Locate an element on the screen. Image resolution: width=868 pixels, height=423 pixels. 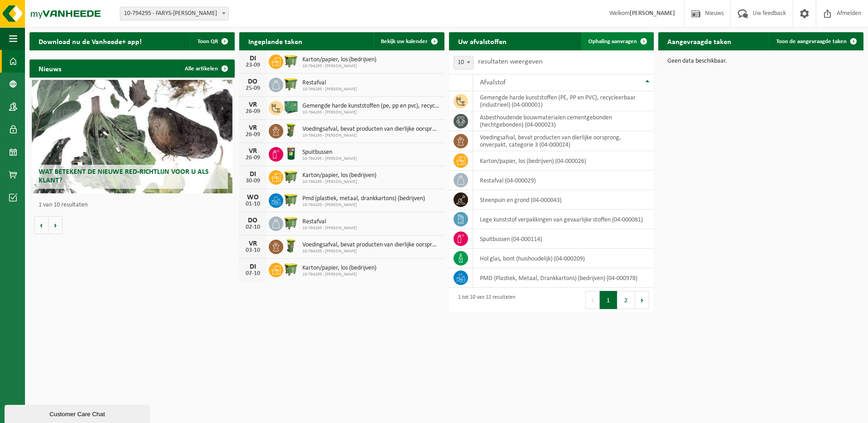
td: restafval (04-000029) is located at coordinates (564, 180).